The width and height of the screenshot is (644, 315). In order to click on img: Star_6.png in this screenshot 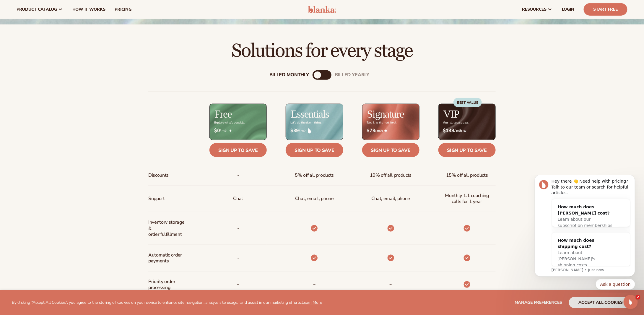, I will do `click(386, 130)`.